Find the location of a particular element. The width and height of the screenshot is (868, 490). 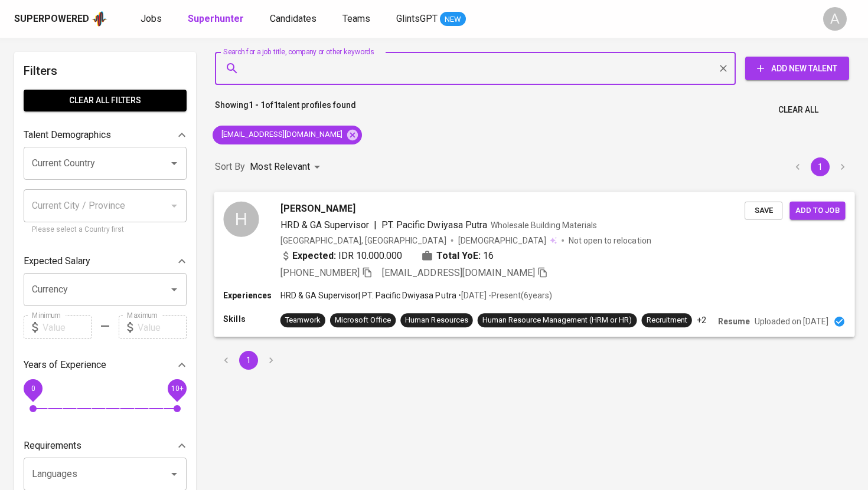

p: Please select a Country first is located at coordinates (105, 230).